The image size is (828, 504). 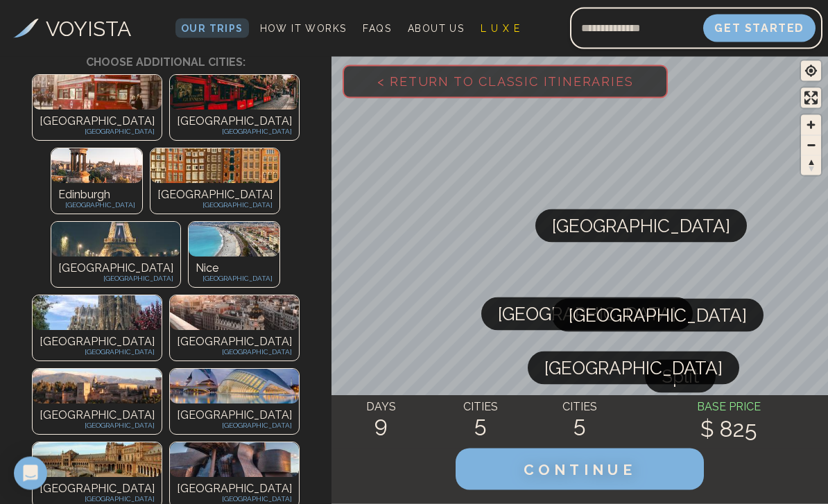 What do you see at coordinates (580, 470) in the screenshot?
I see `button: CONTINUE` at bounding box center [580, 470].